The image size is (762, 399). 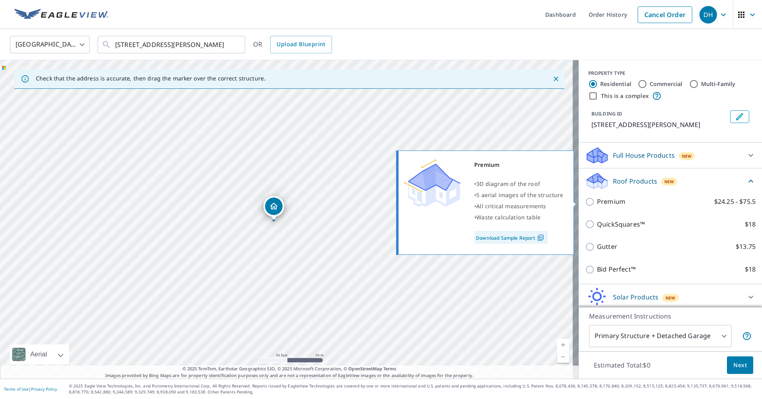 I want to click on button: Close, so click(x=556, y=79).